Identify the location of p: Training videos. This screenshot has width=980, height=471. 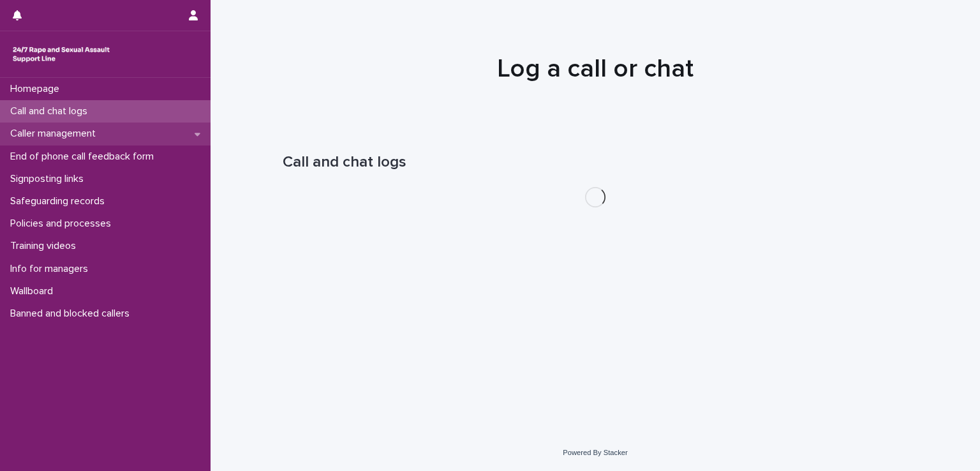
(45, 246).